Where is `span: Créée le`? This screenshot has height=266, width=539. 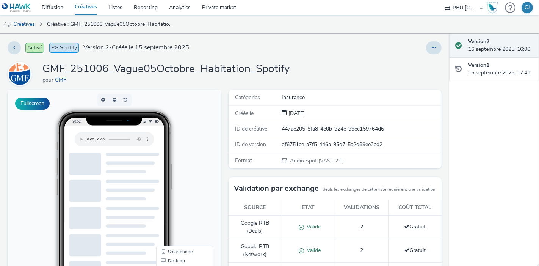 span: Créée le is located at coordinates (244, 113).